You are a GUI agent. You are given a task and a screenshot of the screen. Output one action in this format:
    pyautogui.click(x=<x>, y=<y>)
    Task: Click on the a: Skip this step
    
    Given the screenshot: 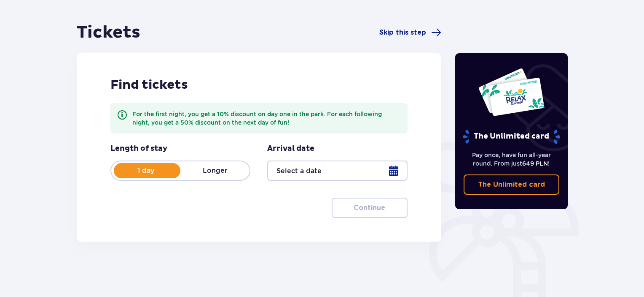 What is the action you would take?
    pyautogui.click(x=411, y=33)
    